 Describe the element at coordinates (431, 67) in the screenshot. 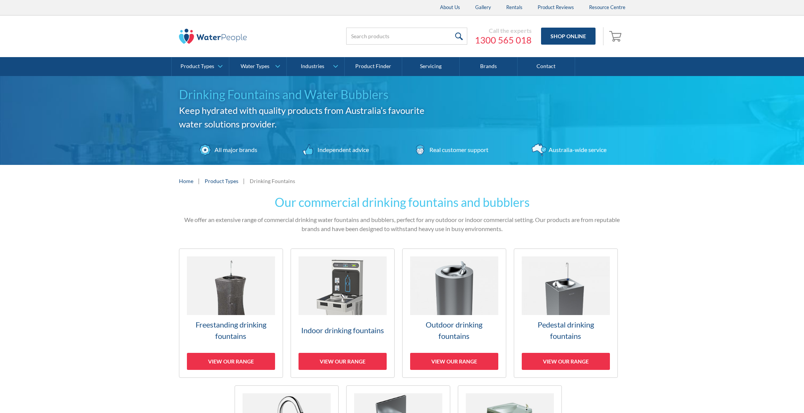

I see `a: Servicing` at that location.